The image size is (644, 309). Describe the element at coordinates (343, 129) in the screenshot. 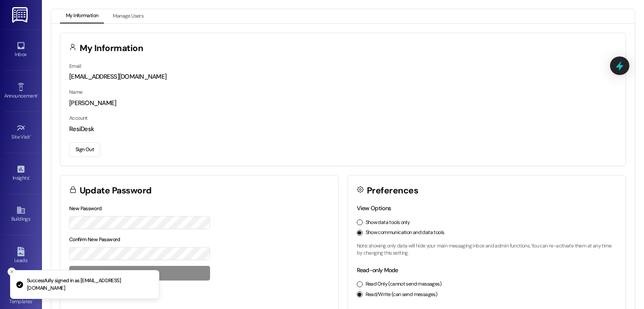

I see `div: ResiDesk` at that location.